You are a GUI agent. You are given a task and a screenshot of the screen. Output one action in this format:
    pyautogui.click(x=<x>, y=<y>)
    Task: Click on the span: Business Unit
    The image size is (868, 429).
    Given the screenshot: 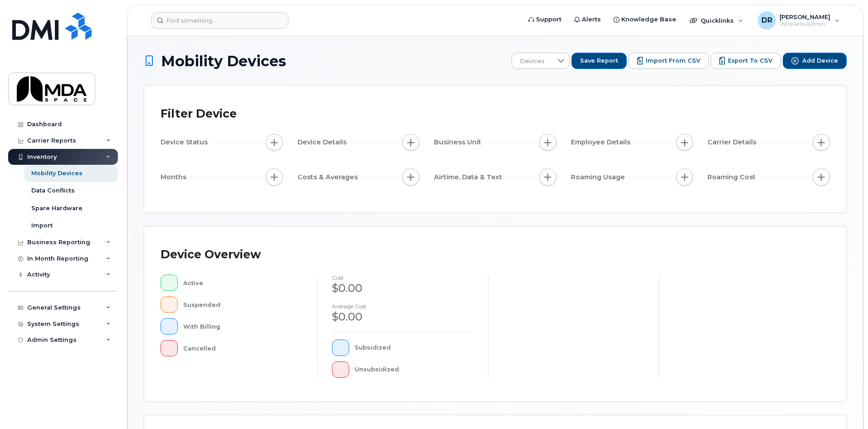 What is the action you would take?
    pyautogui.click(x=459, y=142)
    